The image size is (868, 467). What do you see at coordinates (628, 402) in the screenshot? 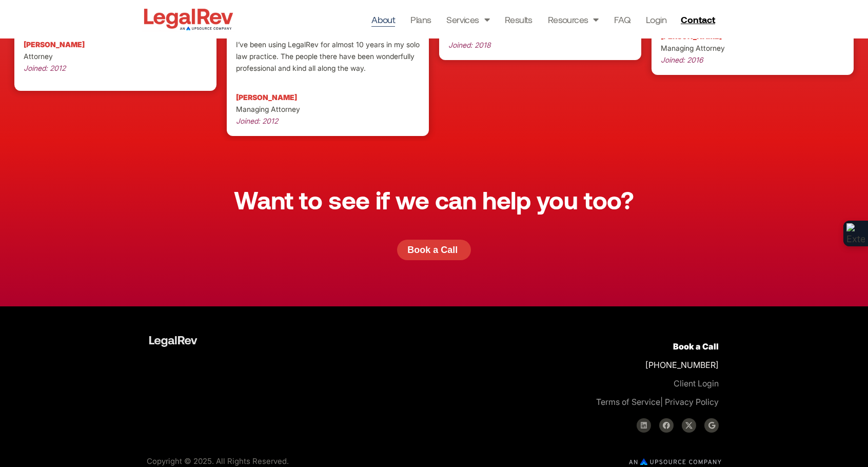
I see `a: Terms of Service` at bounding box center [628, 402].